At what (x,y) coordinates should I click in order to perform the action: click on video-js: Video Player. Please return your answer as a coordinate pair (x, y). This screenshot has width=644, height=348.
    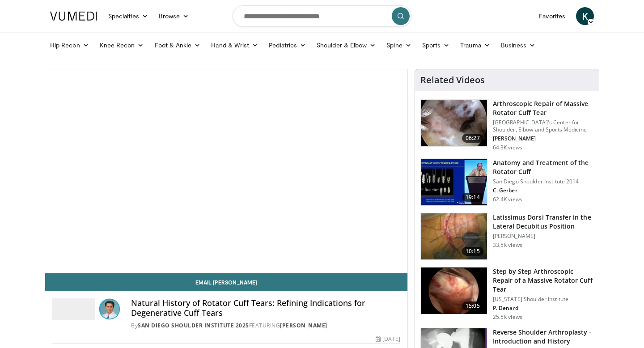
    Looking at the image, I should click on (226, 171).